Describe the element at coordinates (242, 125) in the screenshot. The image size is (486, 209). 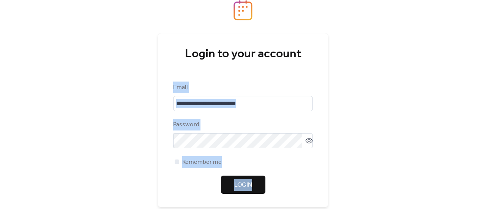
I see `div: Password` at that location.